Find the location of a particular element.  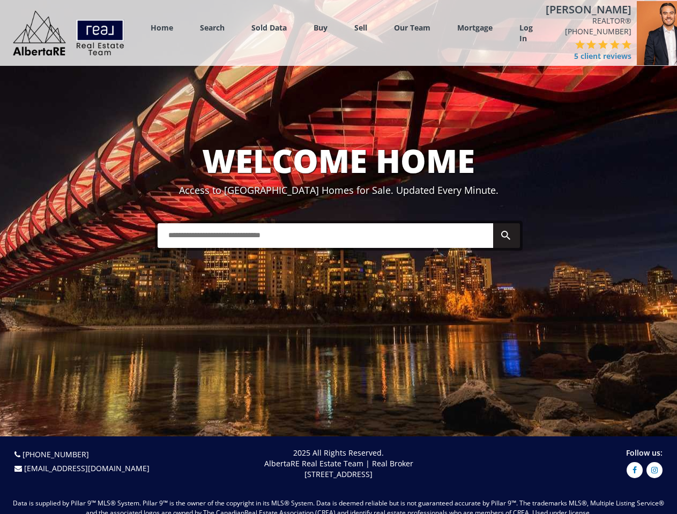

a: Sell is located at coordinates (361, 27).